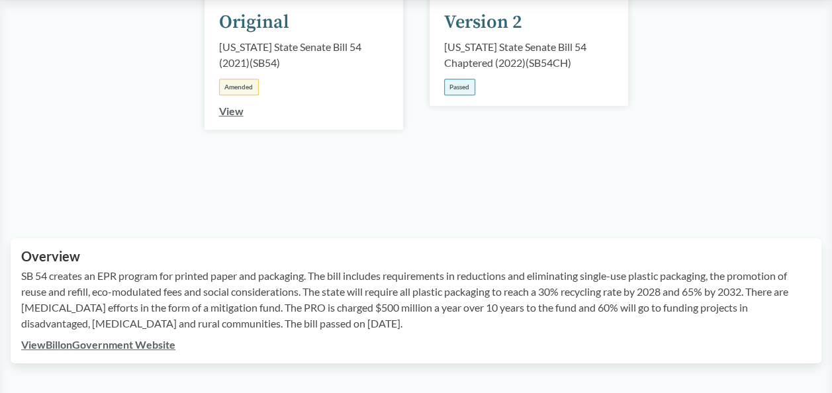  Describe the element at coordinates (239, 87) in the screenshot. I see `div: Amended` at that location.